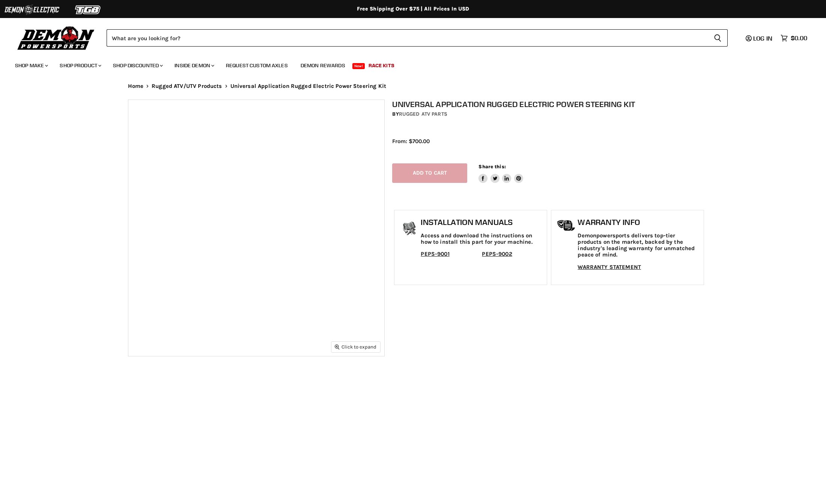  I want to click on div: by, so click(549, 114).